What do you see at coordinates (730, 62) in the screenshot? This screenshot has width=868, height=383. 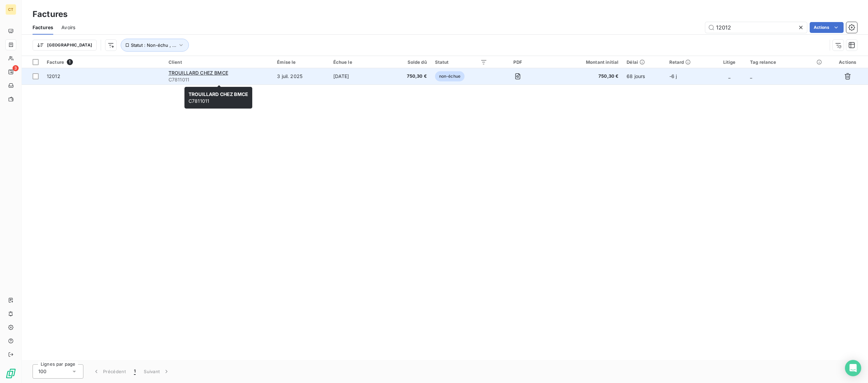 I see `div: Litige` at bounding box center [730, 62].